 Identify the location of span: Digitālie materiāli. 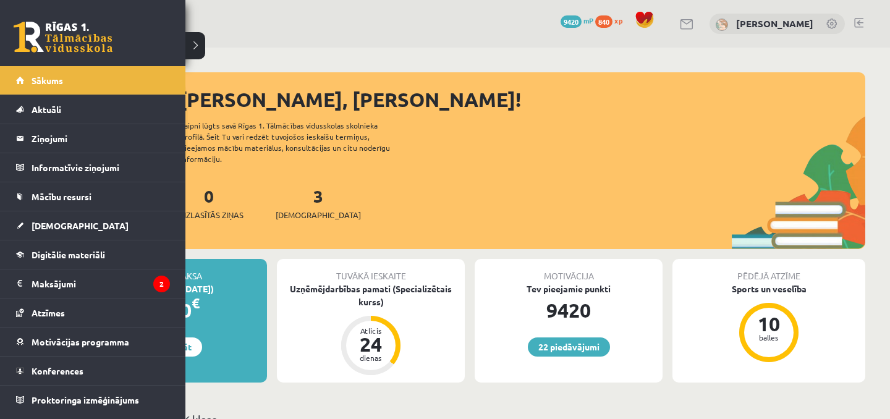
(68, 255).